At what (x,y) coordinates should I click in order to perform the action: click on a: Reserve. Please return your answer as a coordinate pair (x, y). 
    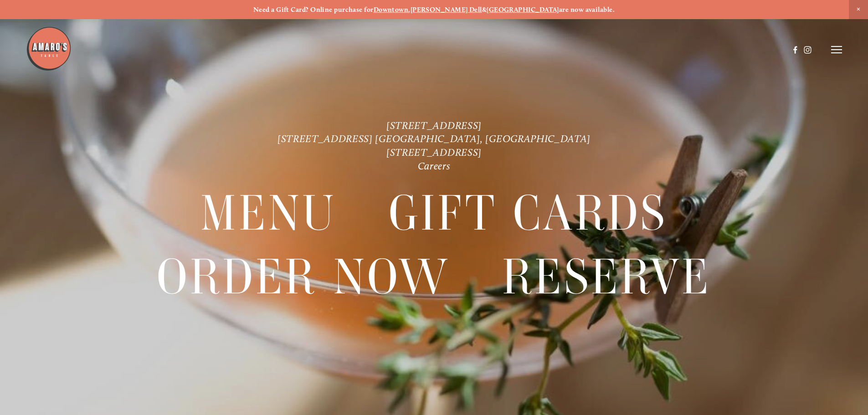
    Looking at the image, I should click on (607, 277).